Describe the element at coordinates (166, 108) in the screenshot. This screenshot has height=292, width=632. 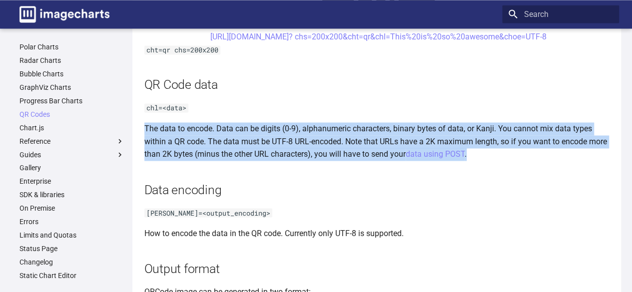
I see `code: chl=<data>` at that location.